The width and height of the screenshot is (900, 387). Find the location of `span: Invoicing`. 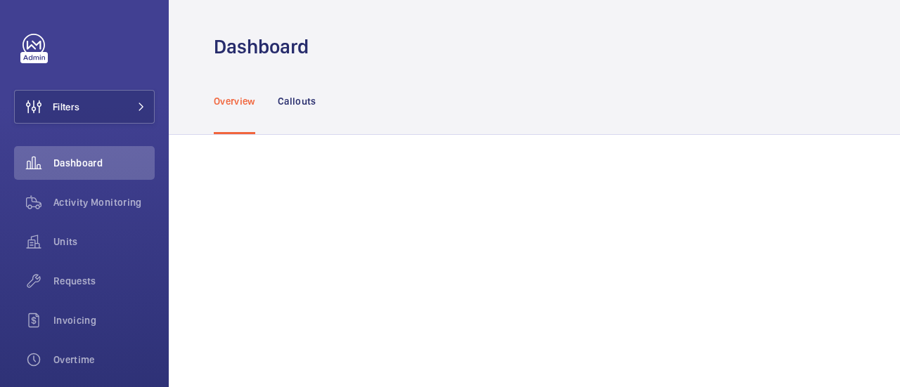

span: Invoicing is located at coordinates (104, 321).